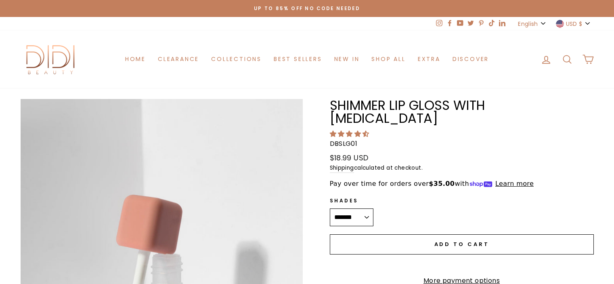 This screenshot has height=284, width=614. What do you see at coordinates (349, 157) in the screenshot?
I see `span: $18.99 USD` at bounding box center [349, 157].